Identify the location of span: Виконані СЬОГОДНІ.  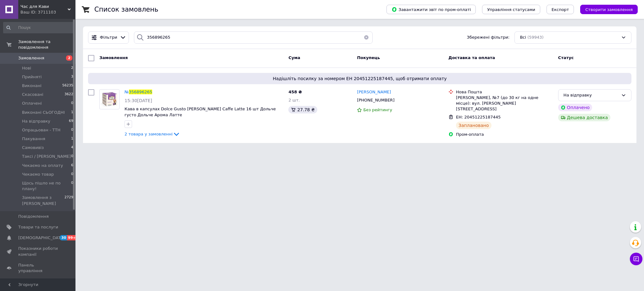
(44, 113).